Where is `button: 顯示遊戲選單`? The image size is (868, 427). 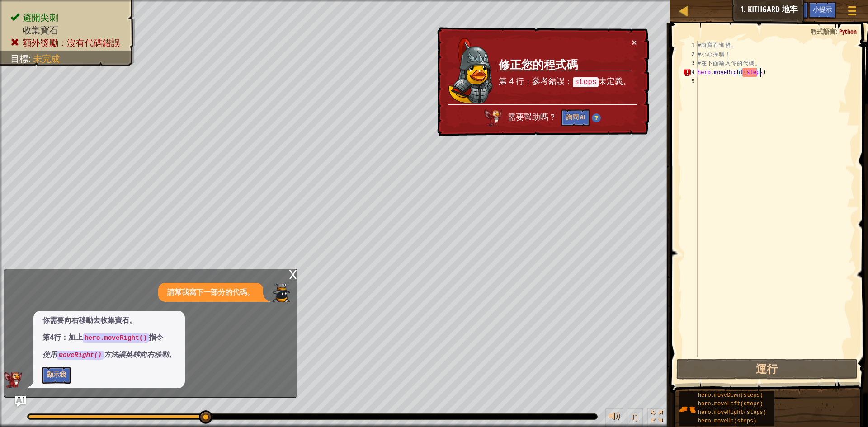 button: 顯示遊戲選單 is located at coordinates (852, 12).